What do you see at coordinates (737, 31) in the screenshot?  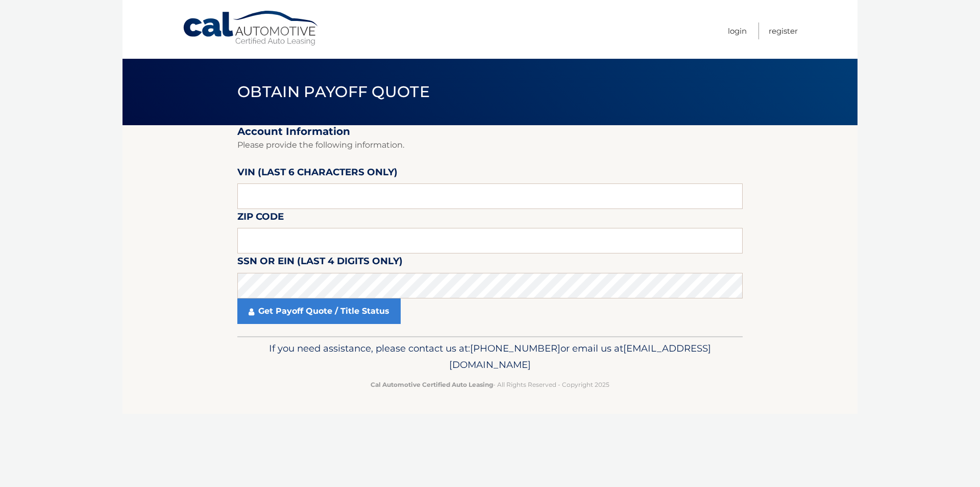 I see `a: Login` at bounding box center [737, 31].